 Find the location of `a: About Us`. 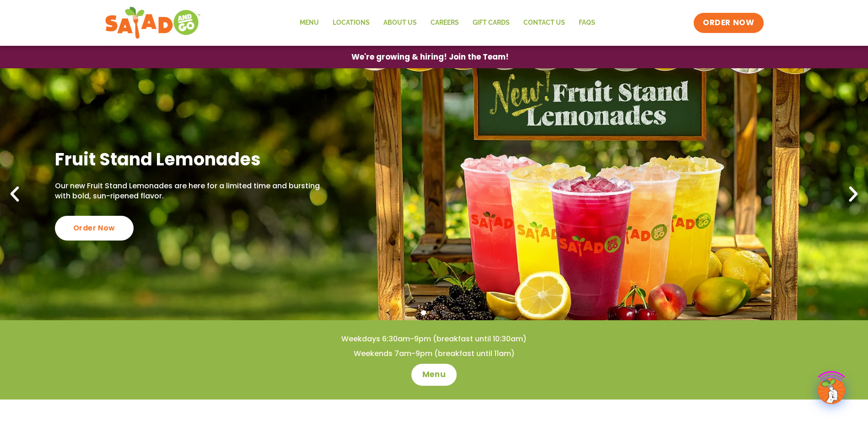

a: About Us is located at coordinates (400, 23).